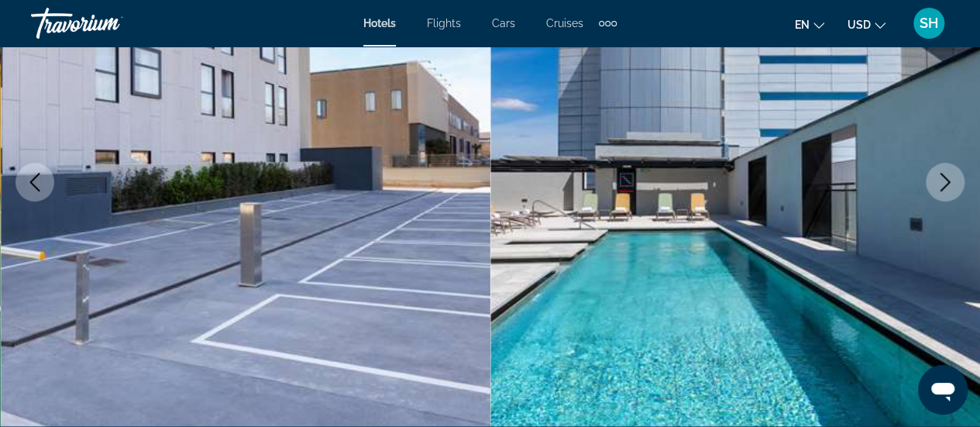 The image size is (980, 427). What do you see at coordinates (802, 25) in the screenshot?
I see `span: en` at bounding box center [802, 25].